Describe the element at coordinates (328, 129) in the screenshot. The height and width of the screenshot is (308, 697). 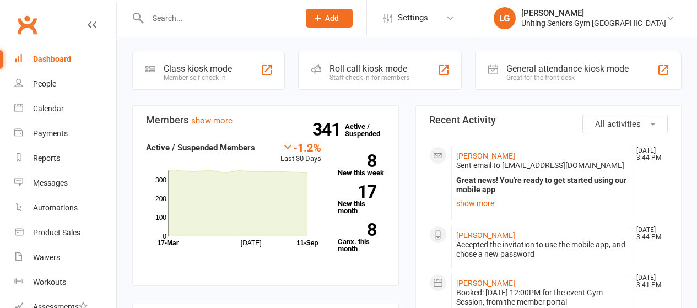
I see `strong: 341` at that location.